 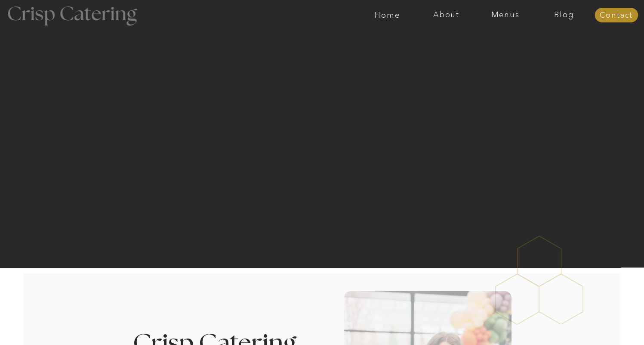 What do you see at coordinates (617, 15) in the screenshot?
I see `a: Contact` at bounding box center [617, 15].